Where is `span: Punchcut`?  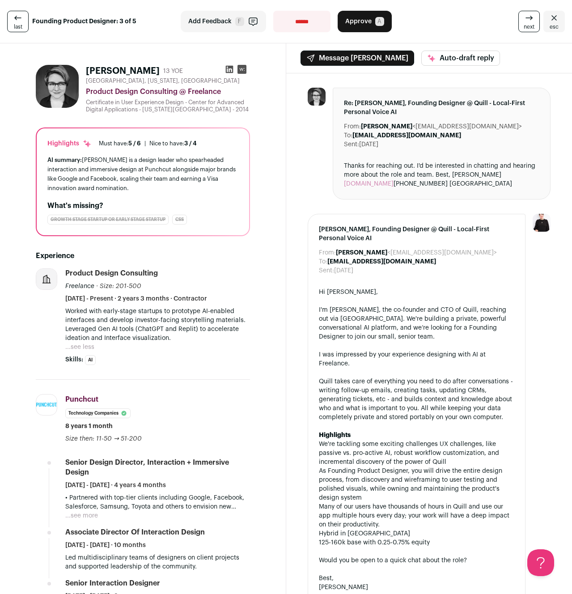
span: Punchcut is located at coordinates (82, 400).